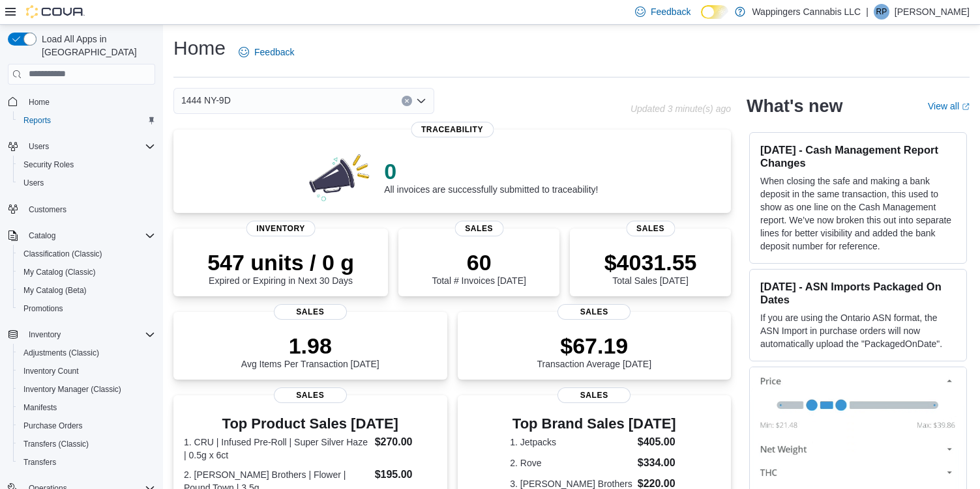  What do you see at coordinates (86, 254) in the screenshot?
I see `button: Classification (Classic)` at bounding box center [86, 254].